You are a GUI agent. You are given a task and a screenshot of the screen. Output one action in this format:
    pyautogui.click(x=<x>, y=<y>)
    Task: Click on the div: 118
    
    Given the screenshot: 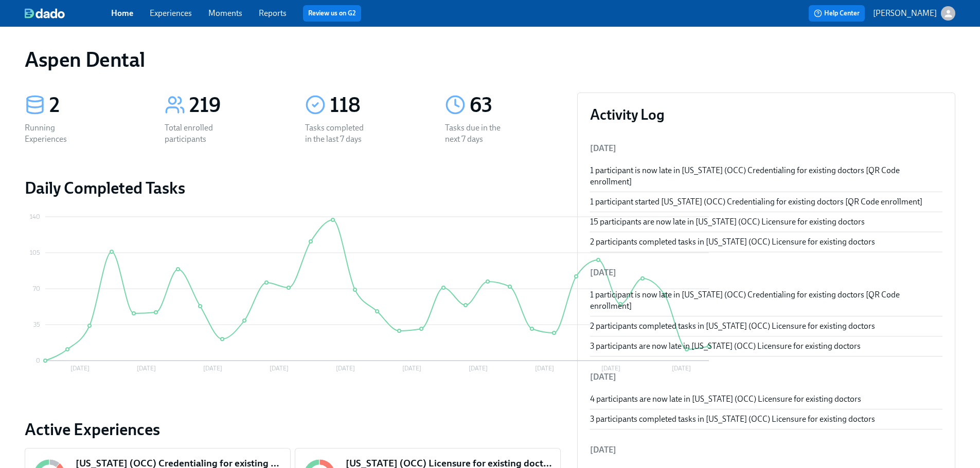 What is the action you would take?
    pyautogui.click(x=375, y=105)
    